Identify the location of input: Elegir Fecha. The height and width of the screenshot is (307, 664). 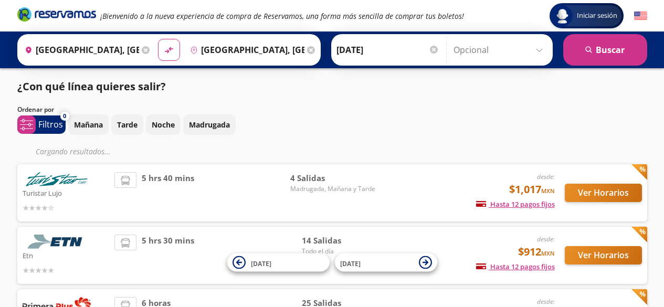
(388, 50).